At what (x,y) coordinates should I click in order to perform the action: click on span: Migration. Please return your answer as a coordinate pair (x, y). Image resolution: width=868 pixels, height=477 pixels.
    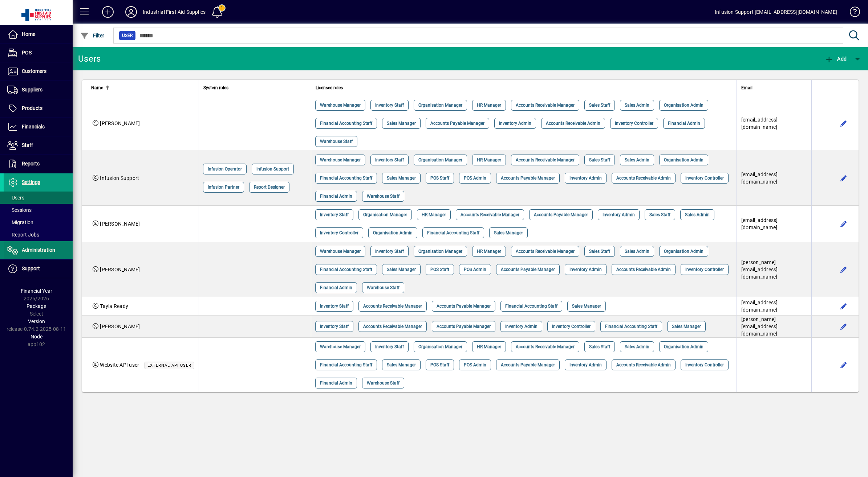
    Looking at the image, I should click on (20, 222).